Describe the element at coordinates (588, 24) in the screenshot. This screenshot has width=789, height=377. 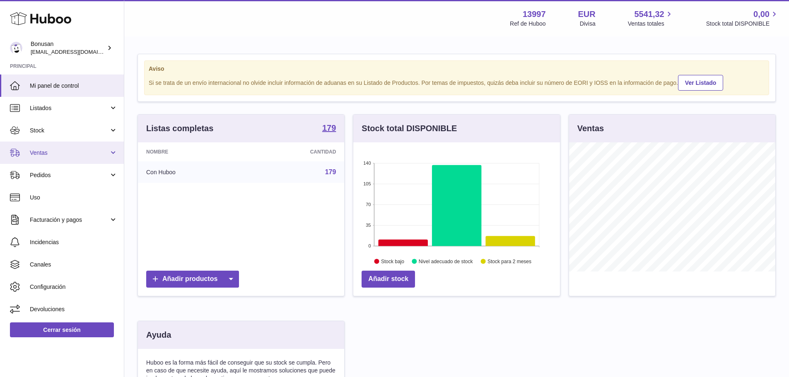
I see `div: Divisa` at that location.